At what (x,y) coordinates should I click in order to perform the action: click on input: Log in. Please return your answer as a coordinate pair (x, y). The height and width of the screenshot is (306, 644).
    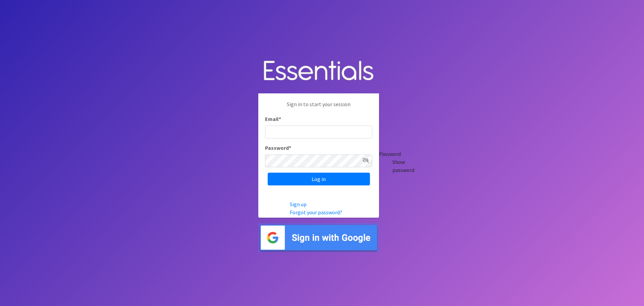
    Looking at the image, I should click on (319, 179).